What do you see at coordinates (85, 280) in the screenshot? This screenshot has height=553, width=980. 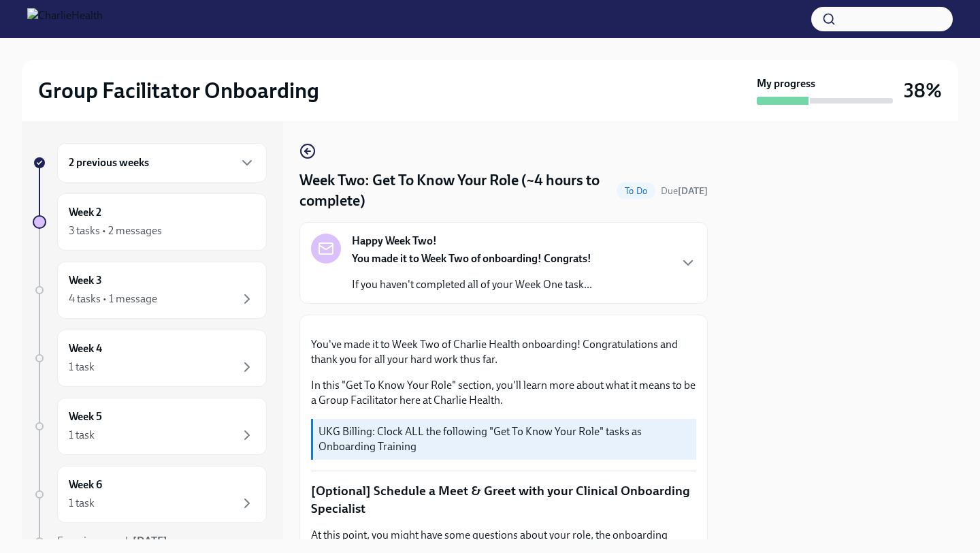 I see `h6: Week 3` at bounding box center [85, 280].